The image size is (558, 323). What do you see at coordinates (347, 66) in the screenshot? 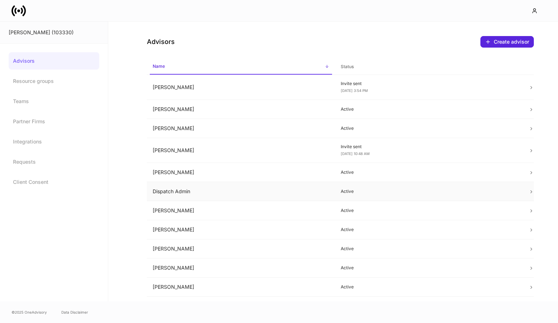
I see `h6: Status` at bounding box center [347, 66].